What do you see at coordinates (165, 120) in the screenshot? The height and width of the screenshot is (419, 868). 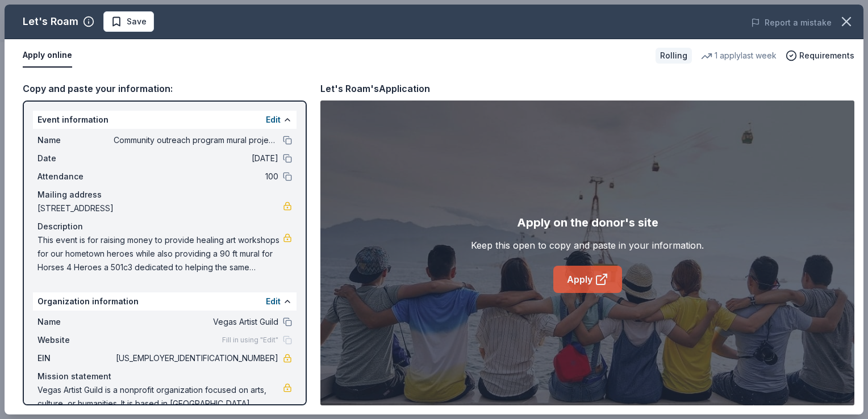 I see `div: Event information` at bounding box center [165, 120].